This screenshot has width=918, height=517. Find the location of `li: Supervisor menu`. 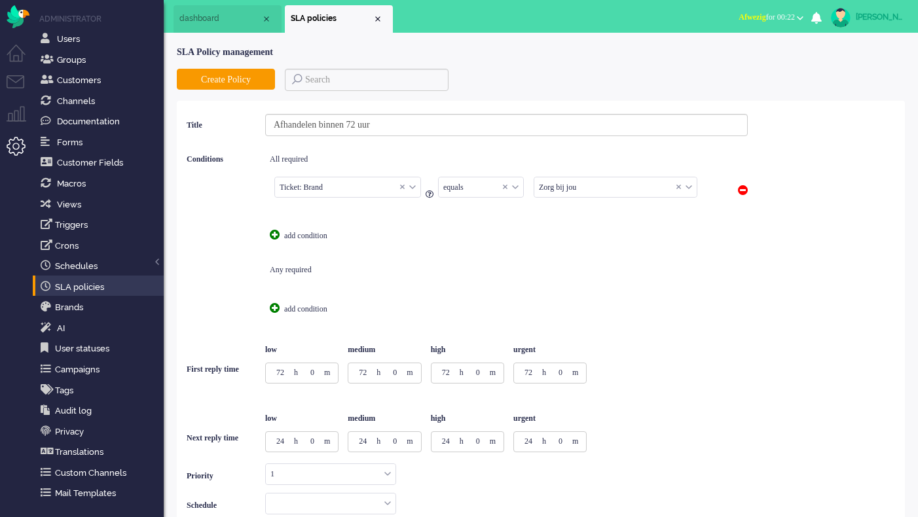

li: Supervisor menu is located at coordinates (21, 121).